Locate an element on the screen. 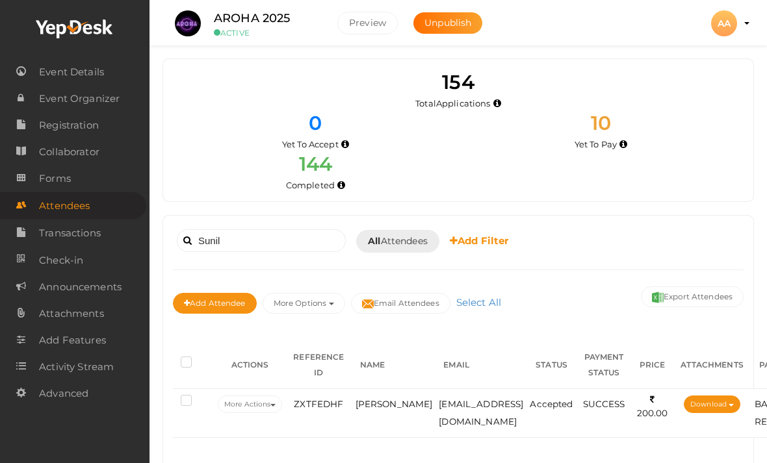  th: EMAIL is located at coordinates (481, 365).